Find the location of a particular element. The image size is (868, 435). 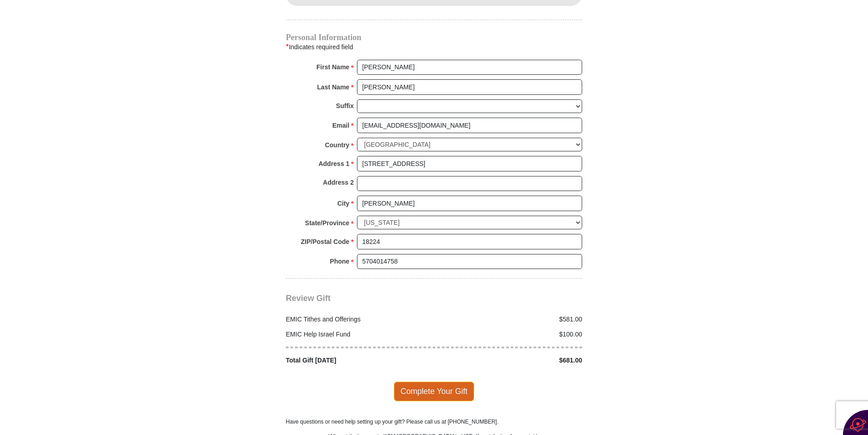

strong: First Name is located at coordinates (332, 67).